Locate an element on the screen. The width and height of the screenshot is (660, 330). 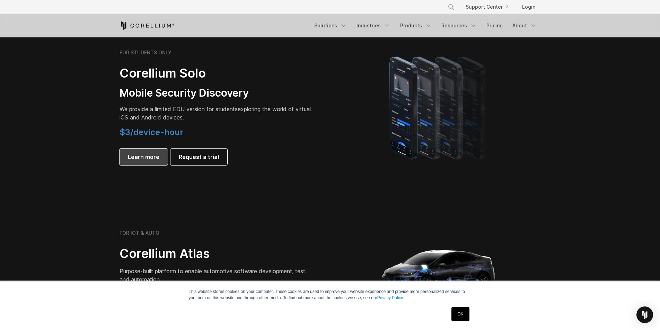
div: Open Intercom Messenger is located at coordinates (645, 315).